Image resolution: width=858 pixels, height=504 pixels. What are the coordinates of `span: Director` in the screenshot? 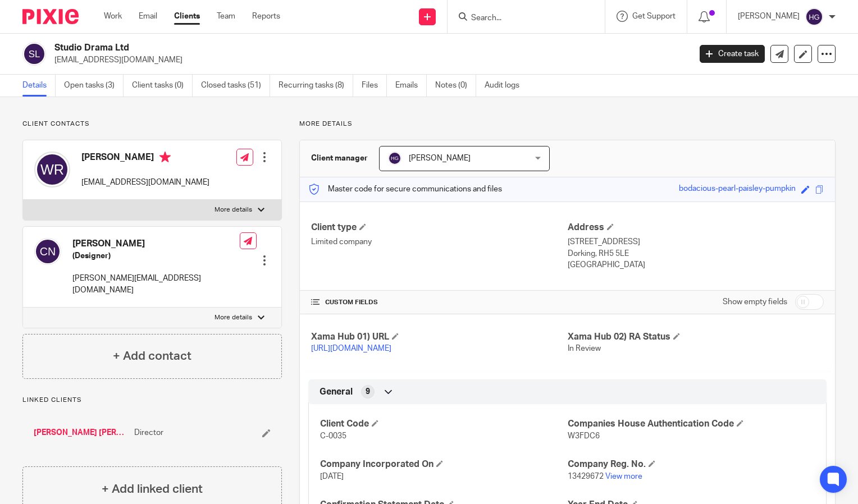 It's located at (149, 432).